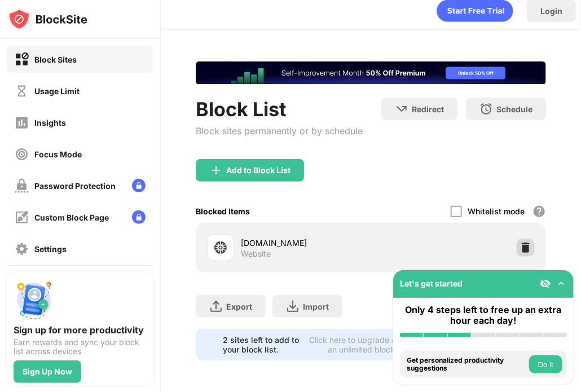 The height and width of the screenshot is (392, 581). Describe the element at coordinates (221, 248) in the screenshot. I see `img: favicons` at that location.